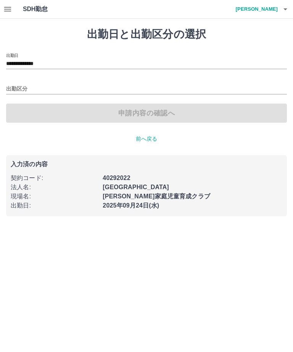 The width and height of the screenshot is (293, 352). I want to click on p: 入力済の内容, so click(147, 164).